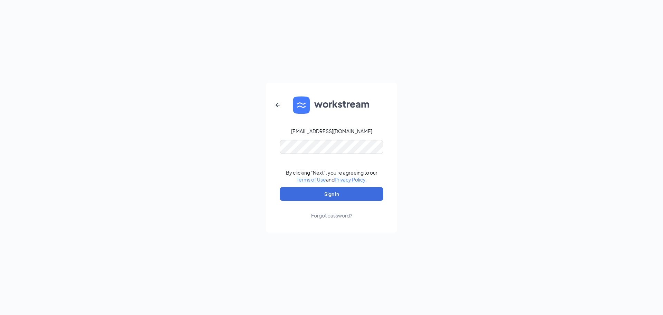 The width and height of the screenshot is (663, 315). Describe the element at coordinates (331, 105) in the screenshot. I see `img: WS logo and Workstream text` at that location.